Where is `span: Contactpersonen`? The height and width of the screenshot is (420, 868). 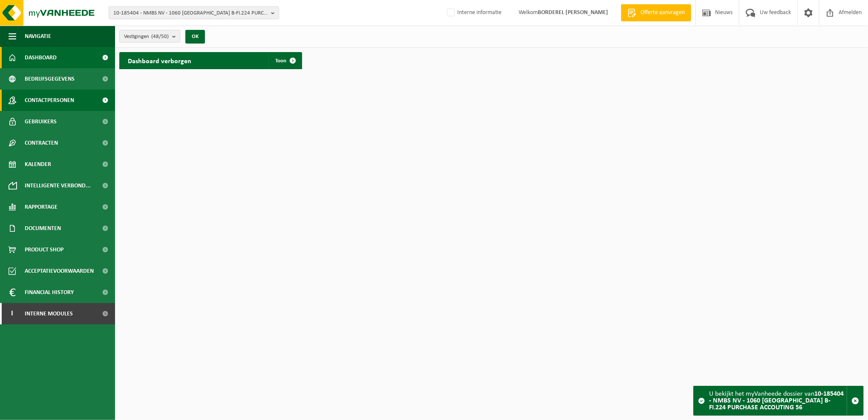 span: Contactpersonen is located at coordinates (49, 100).